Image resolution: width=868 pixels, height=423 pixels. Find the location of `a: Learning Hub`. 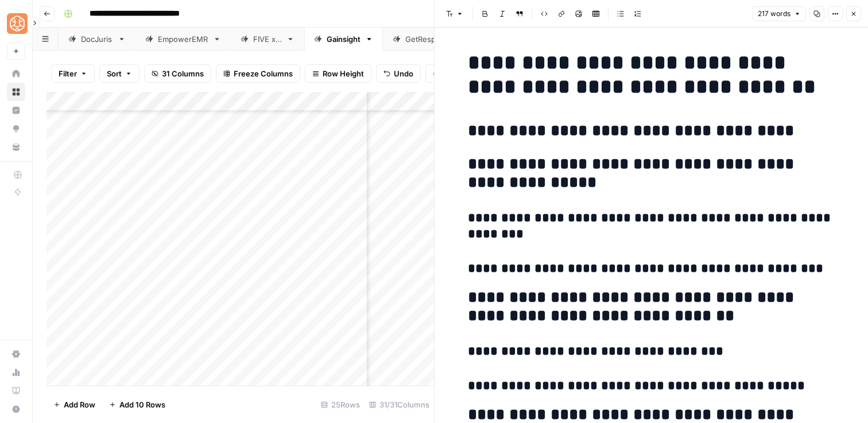

a: Learning Hub is located at coordinates (16, 391).